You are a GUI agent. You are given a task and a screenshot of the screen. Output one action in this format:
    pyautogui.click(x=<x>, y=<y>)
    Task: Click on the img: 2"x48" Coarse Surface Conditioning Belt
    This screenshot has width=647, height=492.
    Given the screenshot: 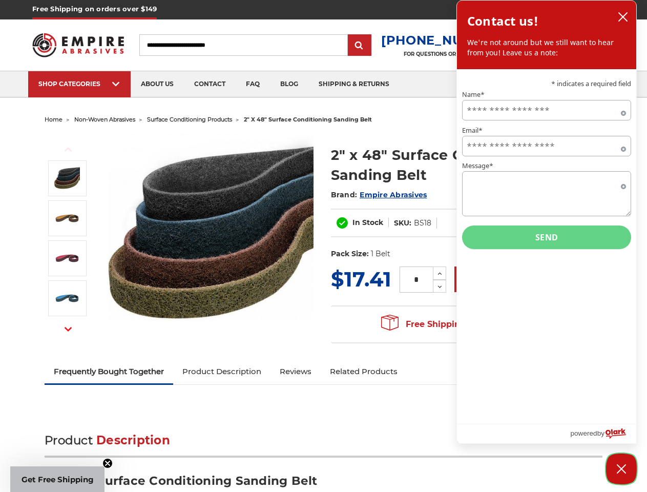 What is the action you would take?
    pyautogui.click(x=67, y=218)
    